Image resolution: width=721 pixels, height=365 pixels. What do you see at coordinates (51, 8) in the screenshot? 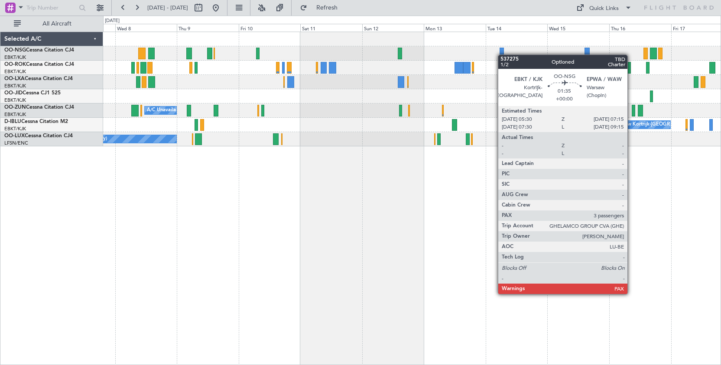
I see `input: Trip Number` at bounding box center [51, 8].